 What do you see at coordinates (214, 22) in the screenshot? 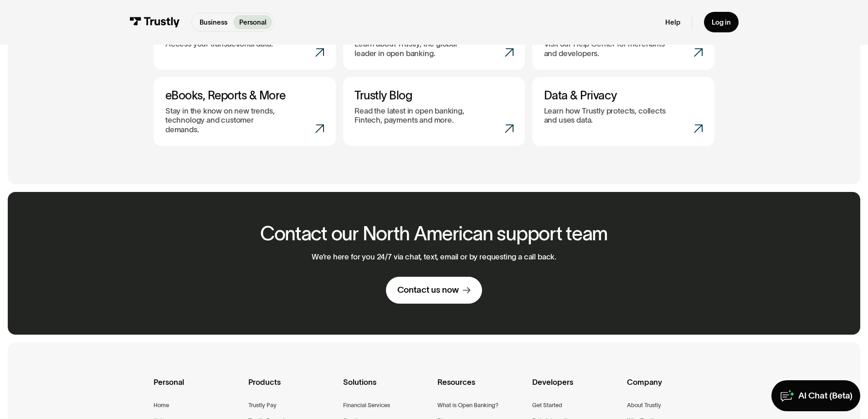
I see `a: Business` at bounding box center [214, 22].